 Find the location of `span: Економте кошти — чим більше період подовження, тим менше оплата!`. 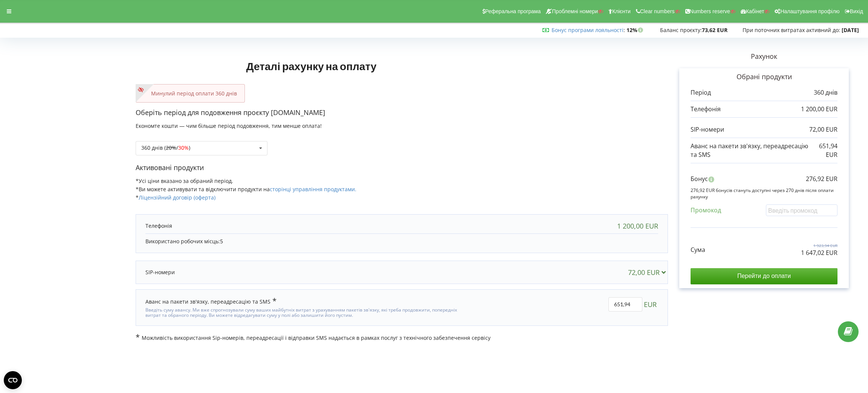

span: Економте кошти — чим більше період подовження, тим менше оплата! is located at coordinates (229, 126).